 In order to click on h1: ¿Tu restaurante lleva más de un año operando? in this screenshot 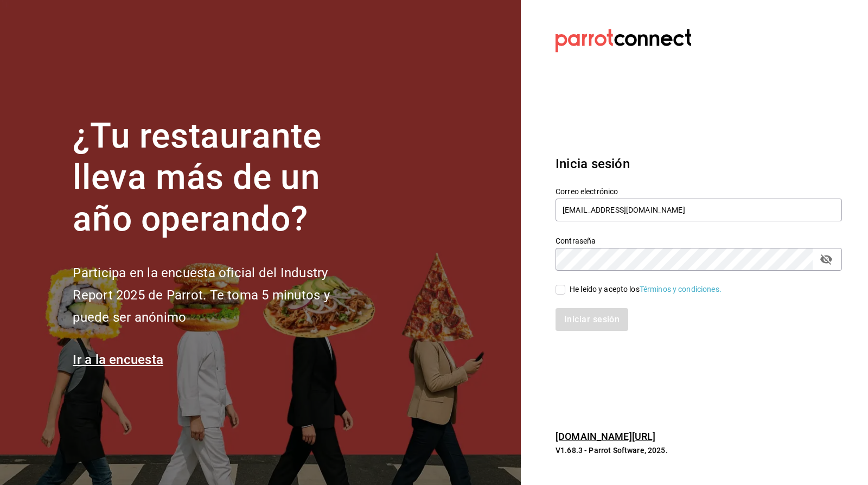, I will do `click(219, 178)`.